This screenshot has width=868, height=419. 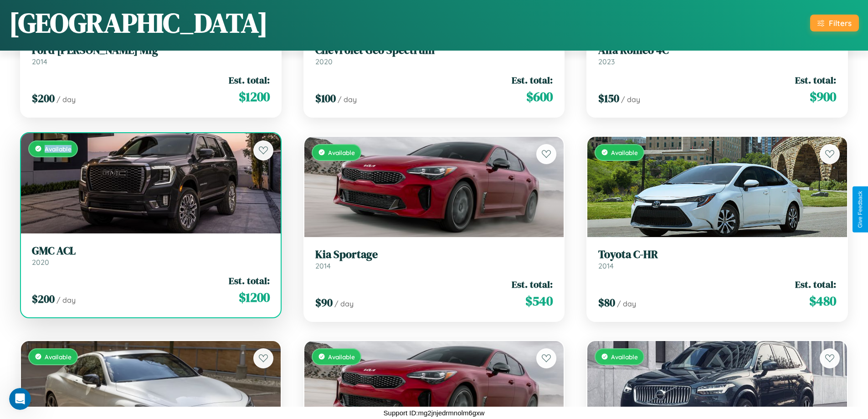 What do you see at coordinates (324, 303) in the screenshot?
I see `span: $ 90` at bounding box center [324, 303].